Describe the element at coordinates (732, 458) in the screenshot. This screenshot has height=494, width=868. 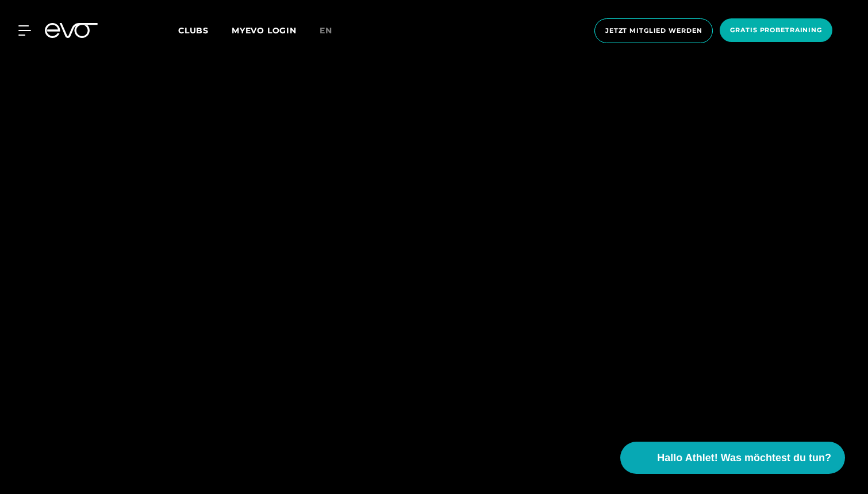
I see `button: Hallo Athlet! Was möchtest du tun?` at that location.